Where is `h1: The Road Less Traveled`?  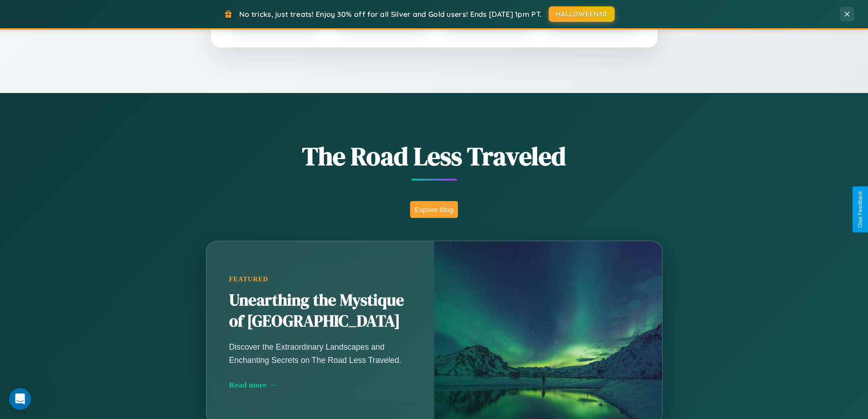
h1: The Road Less Traveled is located at coordinates (434, 156).